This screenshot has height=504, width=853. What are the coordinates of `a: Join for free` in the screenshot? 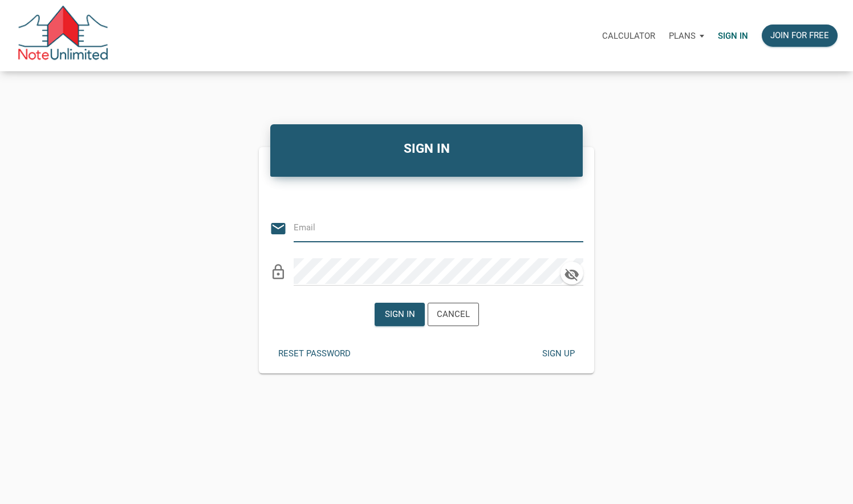 It's located at (800, 36).